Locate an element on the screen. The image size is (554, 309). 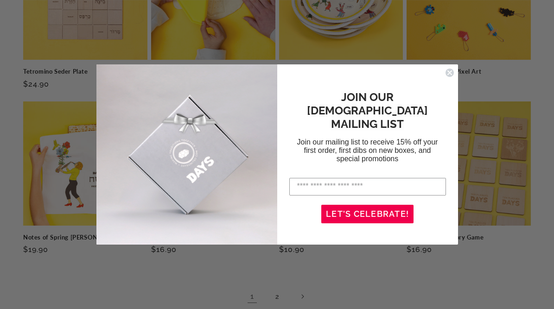
button: LET'S CELEBRATE! is located at coordinates (367, 214).